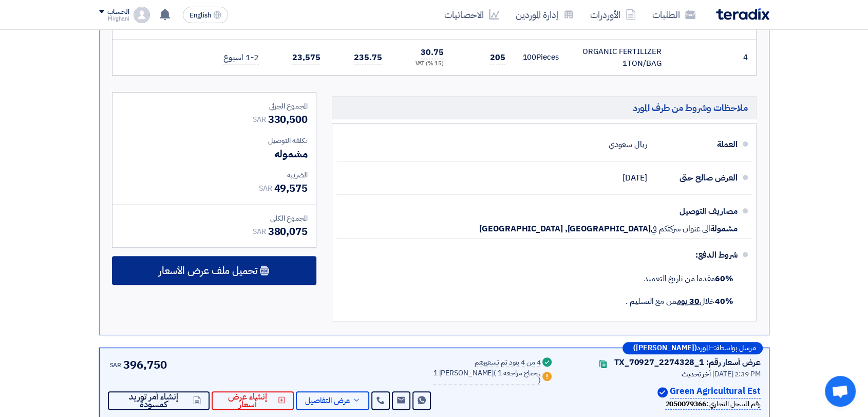 The image size is (868, 417). Describe the element at coordinates (432, 52) in the screenshot. I see `span: 30.75` at that location.